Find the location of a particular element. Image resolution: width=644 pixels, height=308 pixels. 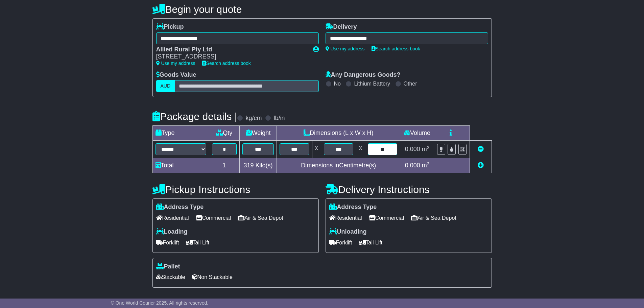

label: Lithium Battery is located at coordinates (372, 84).